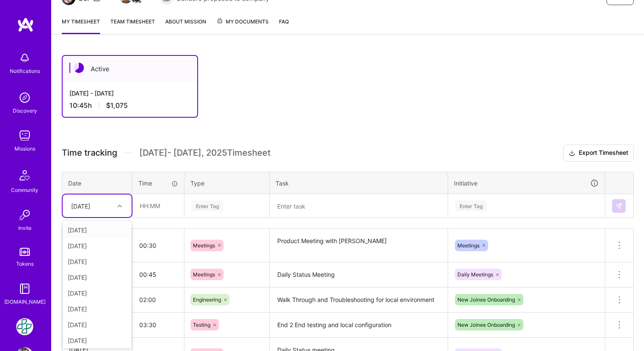 This screenshot has height=351, width=644. Describe the element at coordinates (117, 105) in the screenshot. I see `span: $1,075` at that location.